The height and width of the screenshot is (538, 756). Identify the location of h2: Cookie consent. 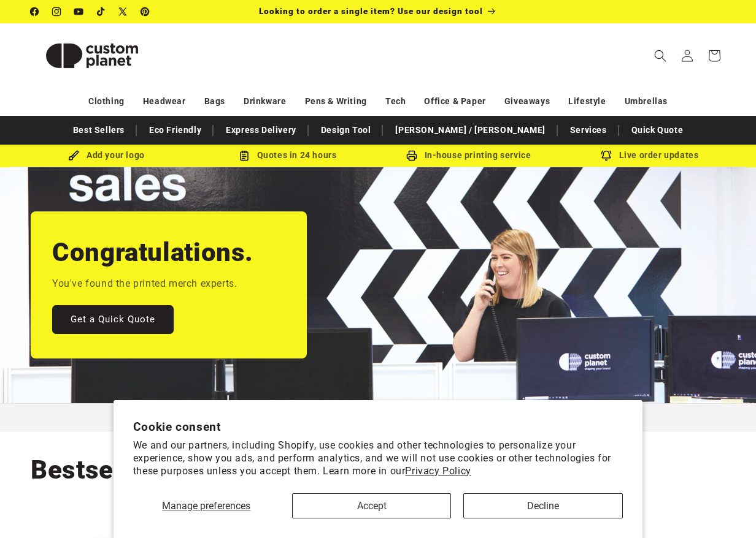
(378, 427).